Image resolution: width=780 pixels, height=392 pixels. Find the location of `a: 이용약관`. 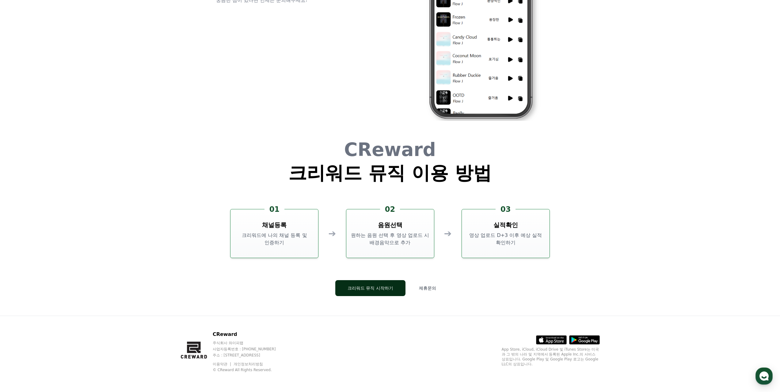

a: 이용약관 is located at coordinates (222, 364).